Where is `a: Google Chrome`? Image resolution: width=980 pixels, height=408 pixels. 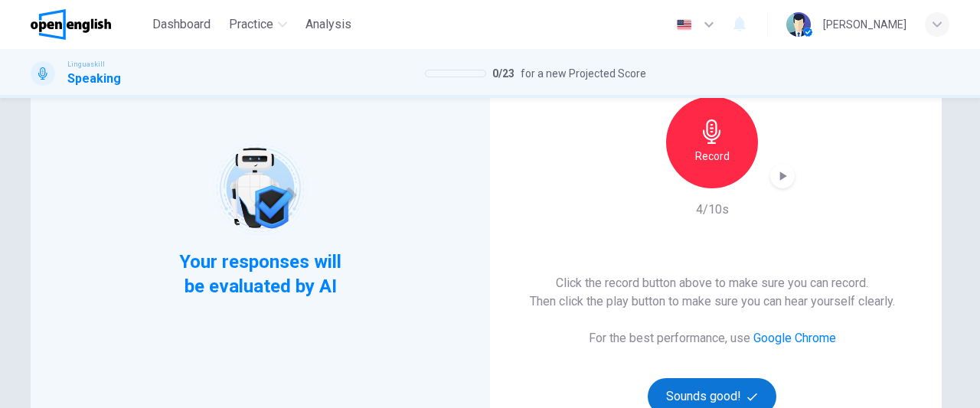
a: Google Chrome is located at coordinates (795, 338).